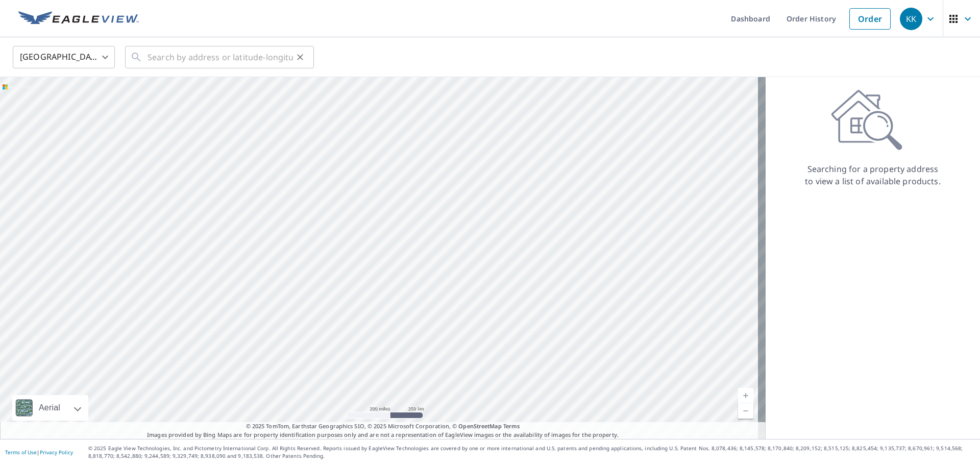 The height and width of the screenshot is (465, 980). I want to click on a: Current Level 5, Zoom In, so click(746, 396).